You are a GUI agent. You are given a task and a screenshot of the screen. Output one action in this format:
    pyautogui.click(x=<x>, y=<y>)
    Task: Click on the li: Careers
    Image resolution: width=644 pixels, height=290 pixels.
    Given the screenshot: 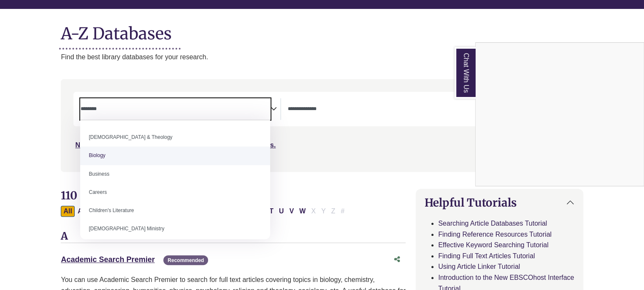 What is the action you would take?
    pyautogui.click(x=175, y=192)
    